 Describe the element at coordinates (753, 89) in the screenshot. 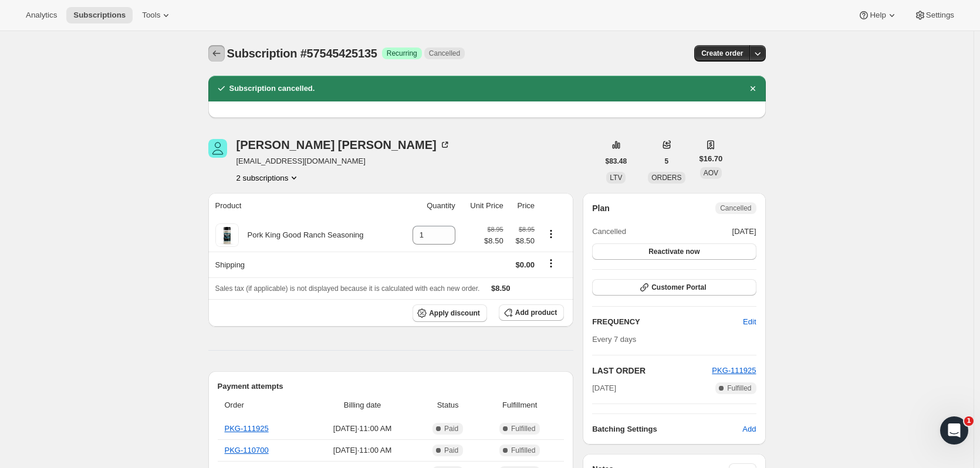

I see `button: Dismiss notification` at that location.